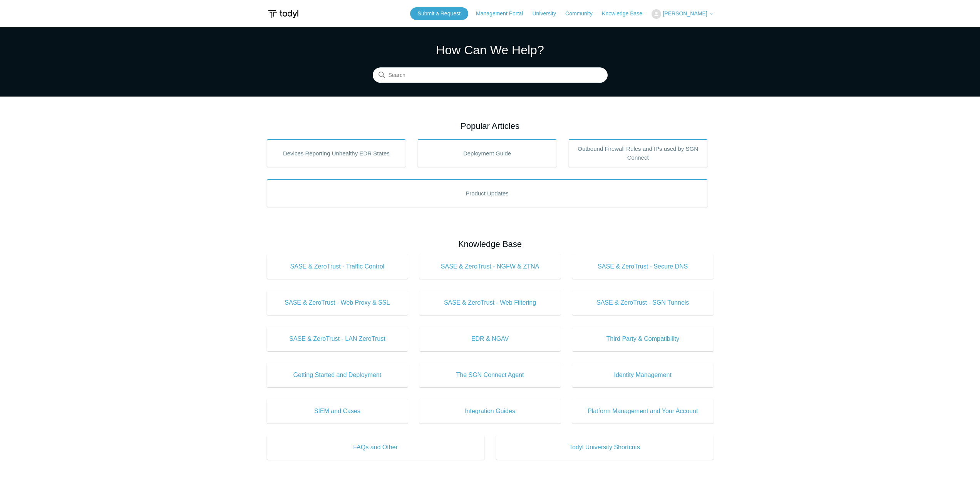 The width and height of the screenshot is (980, 492). I want to click on span: Integration Guides, so click(490, 411).